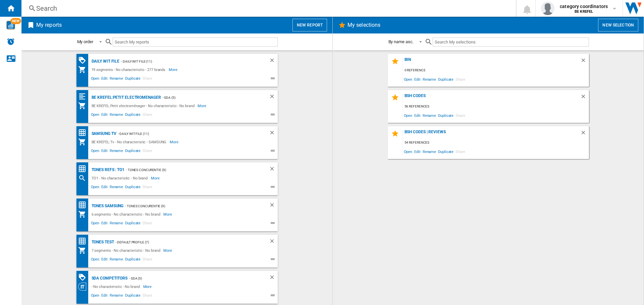  I want to click on input: Search My selections, so click(510, 42).